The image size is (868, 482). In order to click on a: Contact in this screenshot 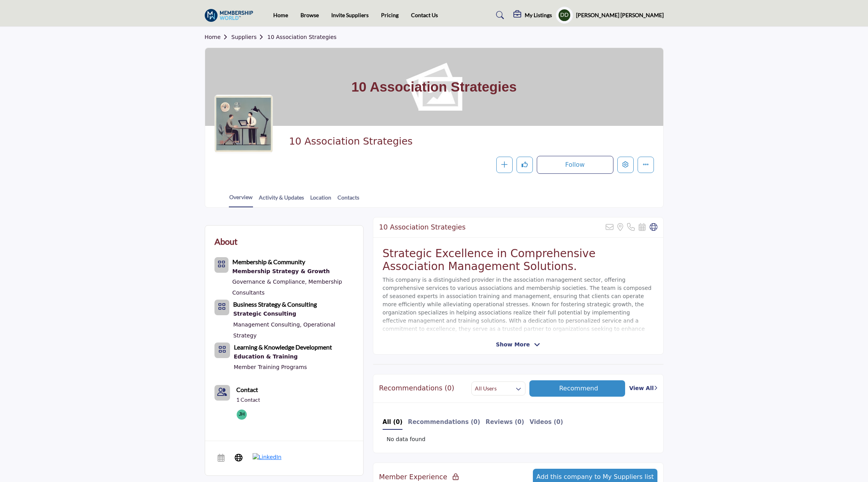, I will do `click(247, 389)`.